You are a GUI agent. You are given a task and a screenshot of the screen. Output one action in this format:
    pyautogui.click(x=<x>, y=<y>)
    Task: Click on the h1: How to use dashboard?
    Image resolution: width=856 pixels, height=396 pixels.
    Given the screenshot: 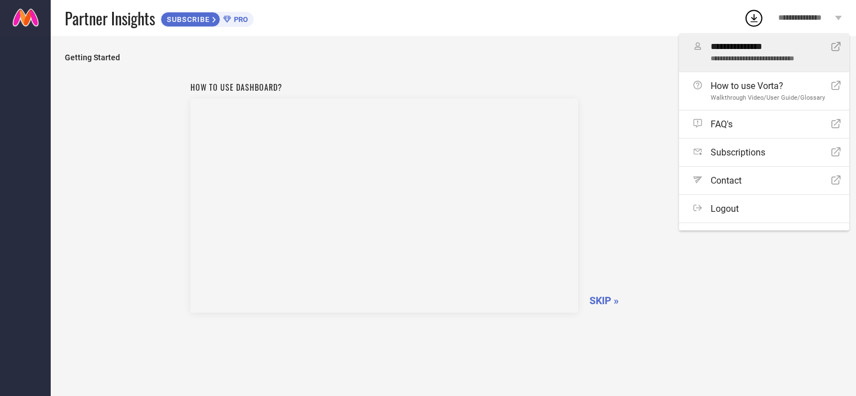 What is the action you would take?
    pyautogui.click(x=384, y=87)
    